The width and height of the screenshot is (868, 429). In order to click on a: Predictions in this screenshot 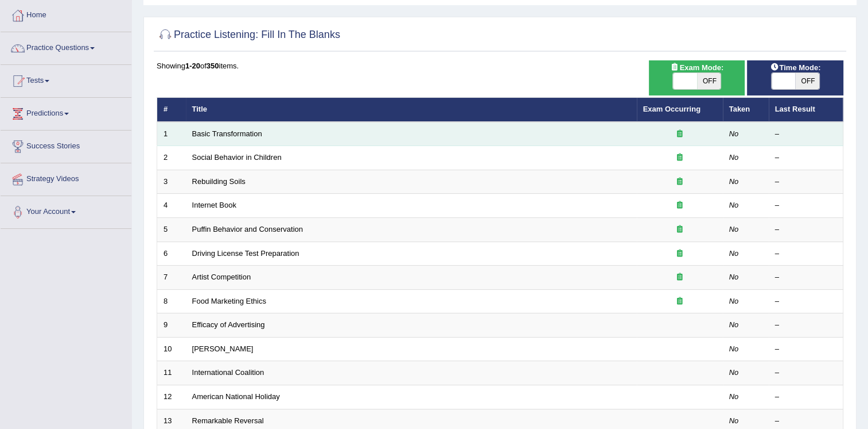, I will do `click(66, 112)`.